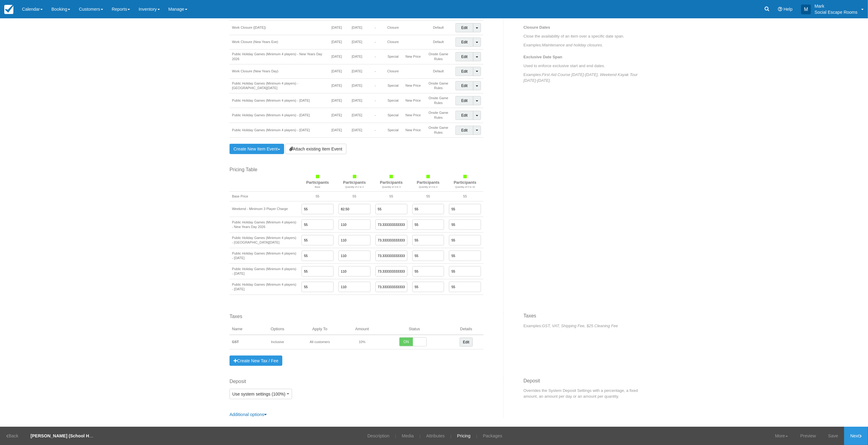 The image size is (868, 445). Describe the element at coordinates (9, 10) in the screenshot. I see `img: checkfront-main-nav-mini-logo.png` at that location.